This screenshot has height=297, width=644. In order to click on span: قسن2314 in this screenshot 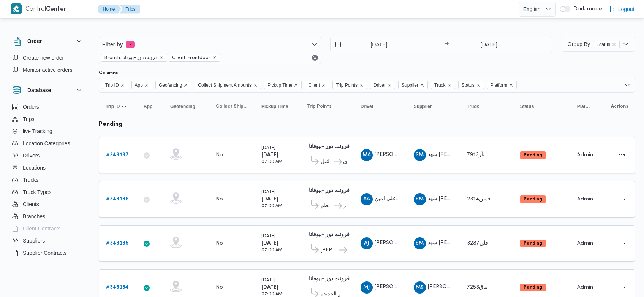, I will do `click(479, 199)`.